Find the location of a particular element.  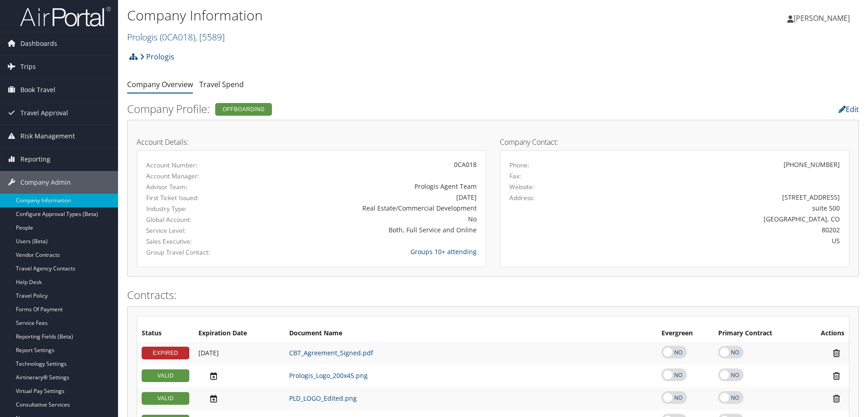

div: No is located at coordinates (369, 219).